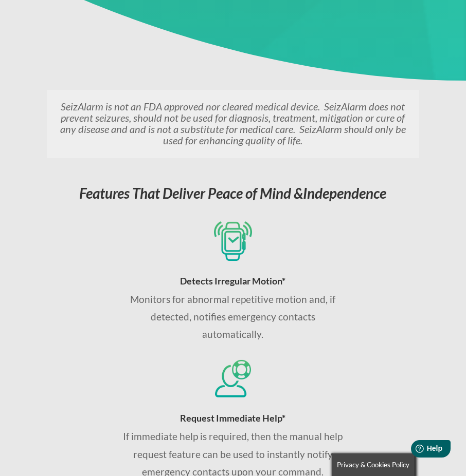 Image resolution: width=466 pixels, height=476 pixels. Describe the element at coordinates (233, 419) in the screenshot. I see `span: Request Immediate Help*` at that location.